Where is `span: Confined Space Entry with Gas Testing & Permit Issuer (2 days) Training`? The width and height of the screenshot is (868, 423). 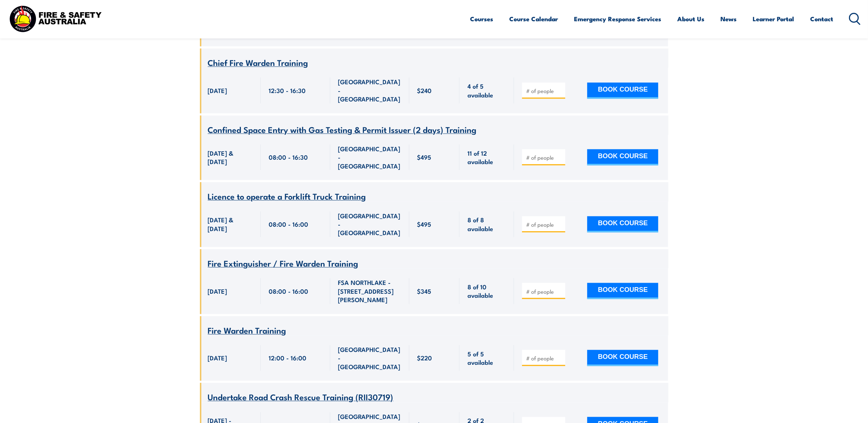
span: Confined Space Entry with Gas Testing & Permit Issuer (2 days) Training is located at coordinates (342, 129).